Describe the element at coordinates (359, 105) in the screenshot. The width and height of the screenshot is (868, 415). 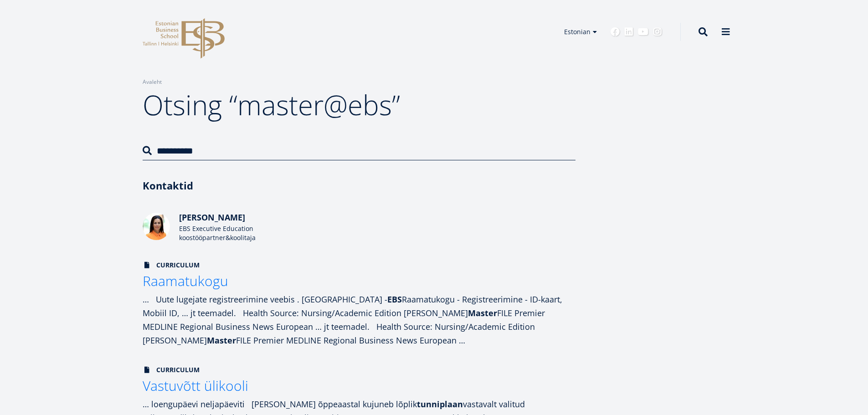
I see `h1: Otsing “master@ebs”` at that location.